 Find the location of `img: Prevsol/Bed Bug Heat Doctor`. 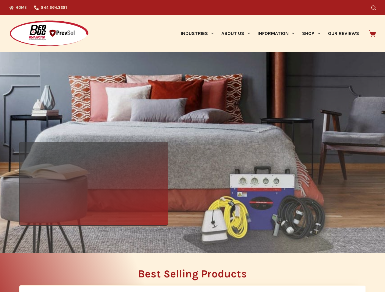

img: Prevsol/Bed Bug Heat Doctor is located at coordinates (49, 34).